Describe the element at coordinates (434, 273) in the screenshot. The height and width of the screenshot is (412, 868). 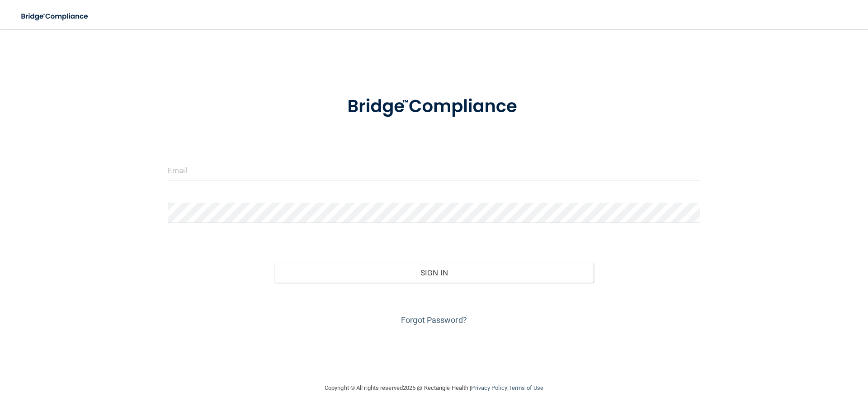
I see `button: Sign In` at that location.